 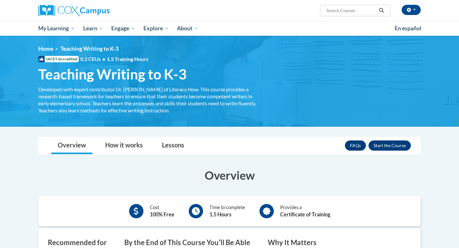 What do you see at coordinates (305, 211) in the screenshot?
I see `div: Provides a` at bounding box center [305, 211].